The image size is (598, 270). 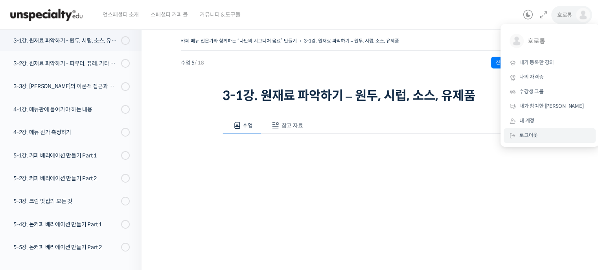 I want to click on span: 수업, so click(x=248, y=125).